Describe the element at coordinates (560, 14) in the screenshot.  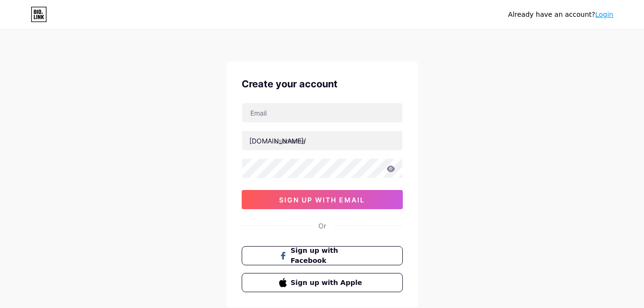
I see `div: Already have an account?` at that location.